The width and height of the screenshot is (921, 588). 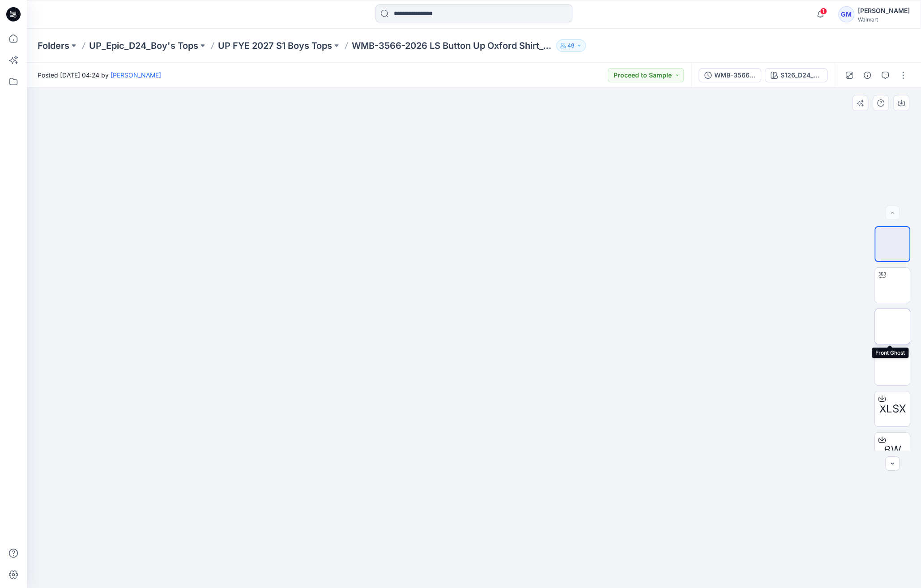 What do you see at coordinates (144, 46) in the screenshot?
I see `a: UP_Epic_D24_Boy's Tops` at bounding box center [144, 46].